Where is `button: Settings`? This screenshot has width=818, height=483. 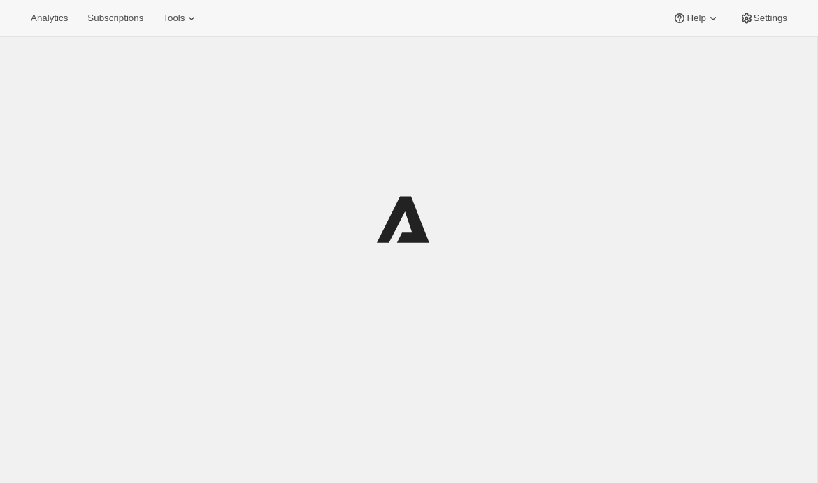
button: Settings is located at coordinates (764, 18).